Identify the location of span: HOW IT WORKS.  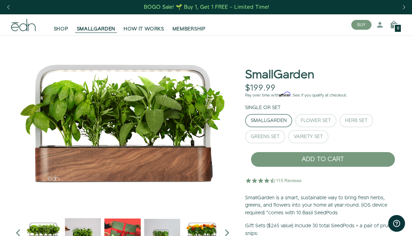
(144, 29).